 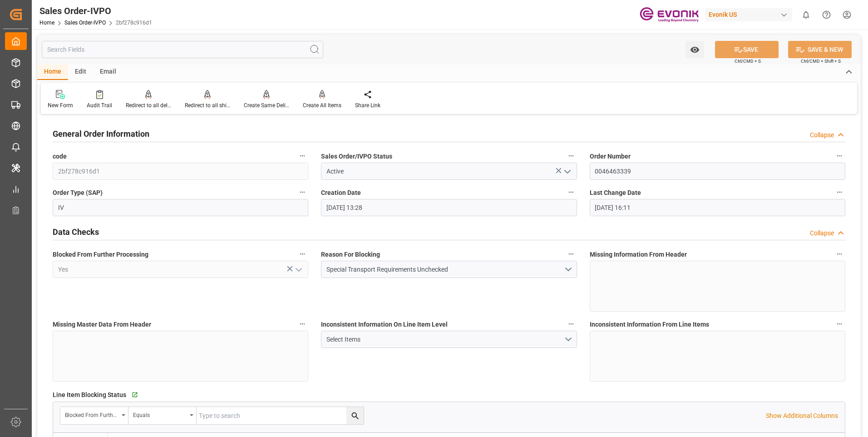 What do you see at coordinates (615, 192) in the screenshot?
I see `span: Last Change Date` at bounding box center [615, 192].